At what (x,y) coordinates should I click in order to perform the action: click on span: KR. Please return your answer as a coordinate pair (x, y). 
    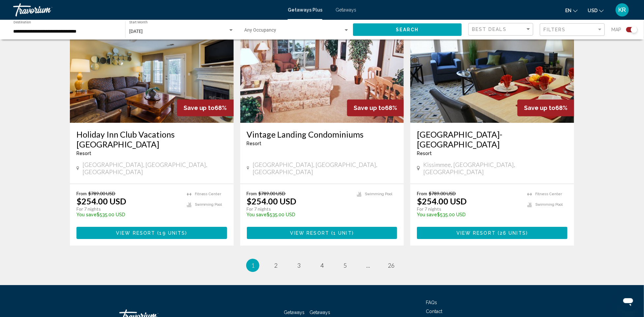
    Looking at the image, I should click on (623, 10).